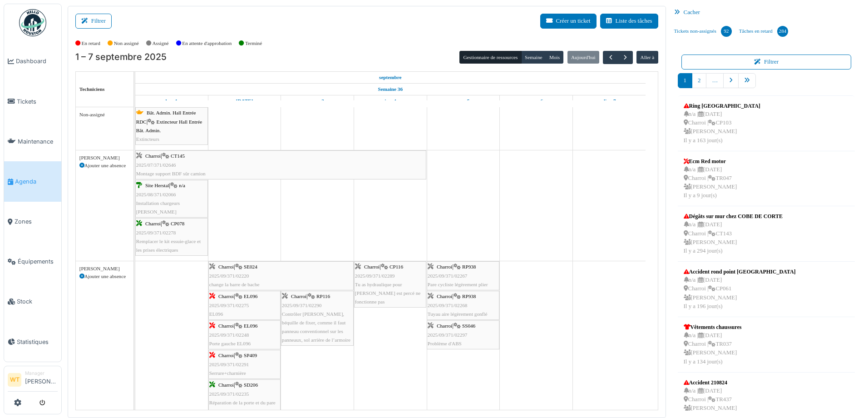 The image size is (868, 418). Describe the element at coordinates (206, 43) in the screenshot. I see `label: En attente d'approbation` at that location.